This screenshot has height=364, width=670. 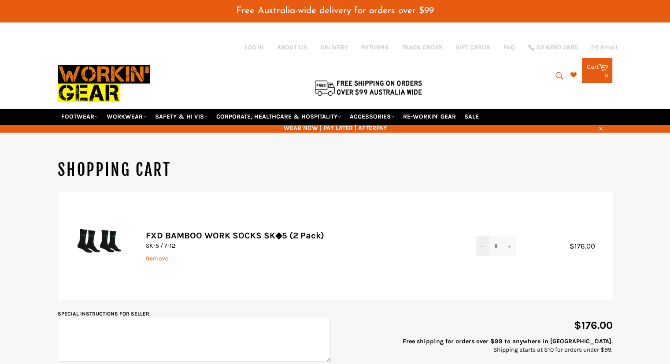 I want to click on a: Log in, so click(x=254, y=47).